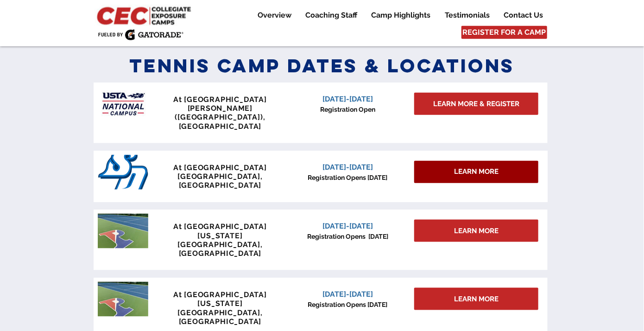 Image resolution: width=644 pixels, height=331 pixels. What do you see at coordinates (348, 109) in the screenshot?
I see `span: Registration Open` at bounding box center [348, 109].